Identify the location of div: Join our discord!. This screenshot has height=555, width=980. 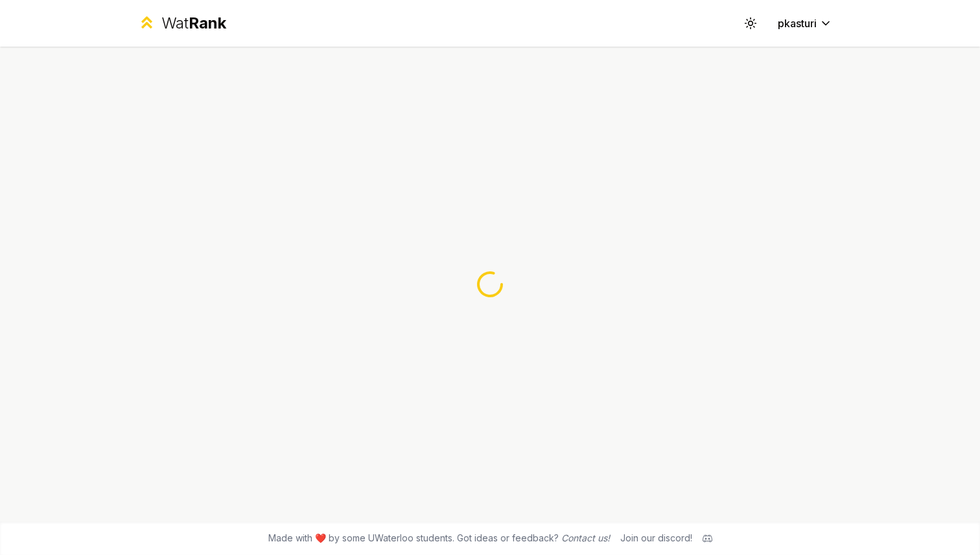
(656, 538).